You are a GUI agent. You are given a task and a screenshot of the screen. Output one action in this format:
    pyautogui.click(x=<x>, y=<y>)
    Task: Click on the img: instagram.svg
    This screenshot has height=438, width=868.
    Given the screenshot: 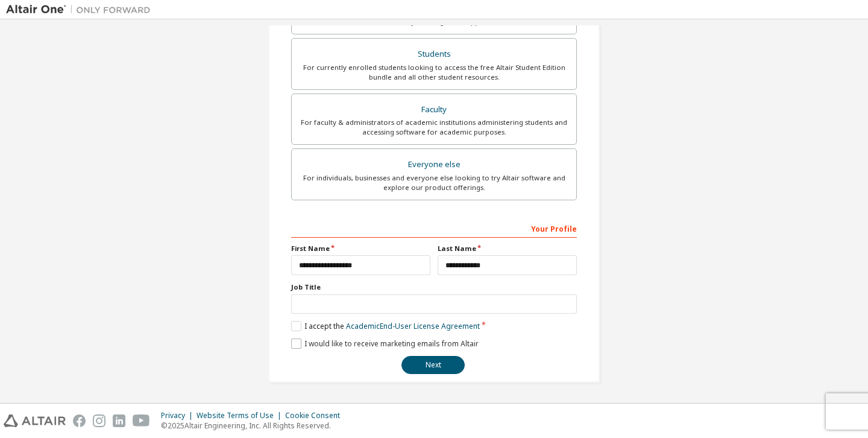 What is the action you would take?
    pyautogui.click(x=99, y=420)
    